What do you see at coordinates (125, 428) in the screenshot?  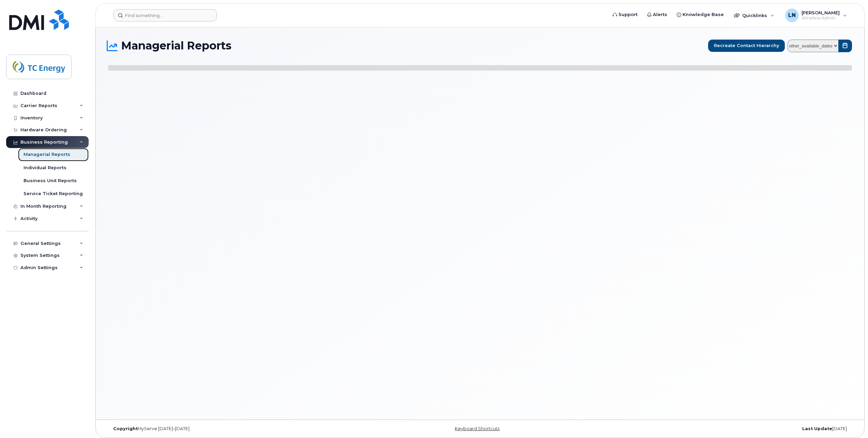 I see `strong: Copyright` at bounding box center [125, 428].